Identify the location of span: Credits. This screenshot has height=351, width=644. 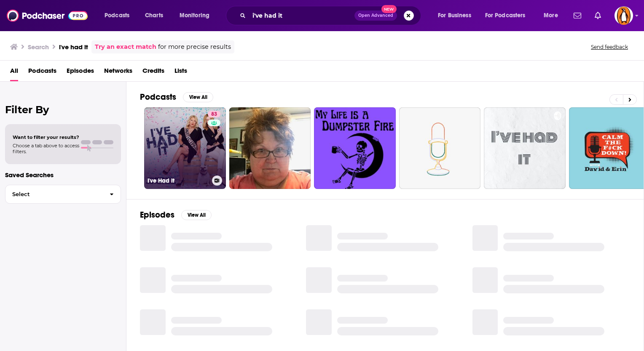
(153, 73).